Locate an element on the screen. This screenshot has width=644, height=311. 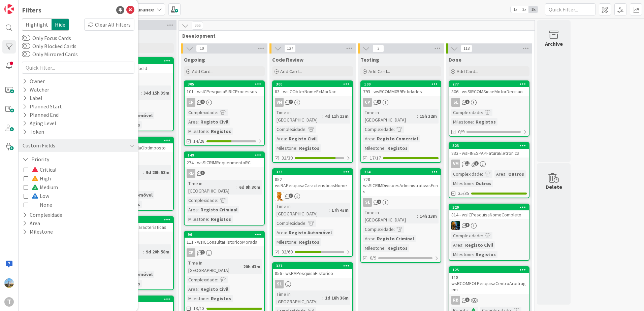
div: 852 - wsRAPesquisaCaracteristicasNome is located at coordinates (312, 182).